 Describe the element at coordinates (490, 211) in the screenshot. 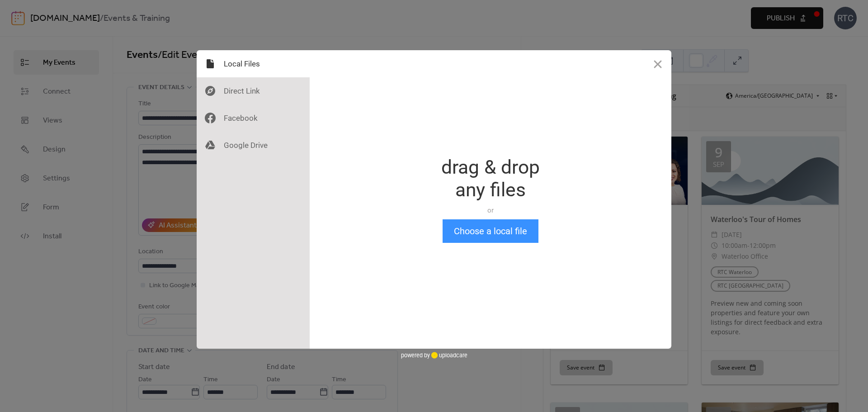

I see `div: or` at that location.